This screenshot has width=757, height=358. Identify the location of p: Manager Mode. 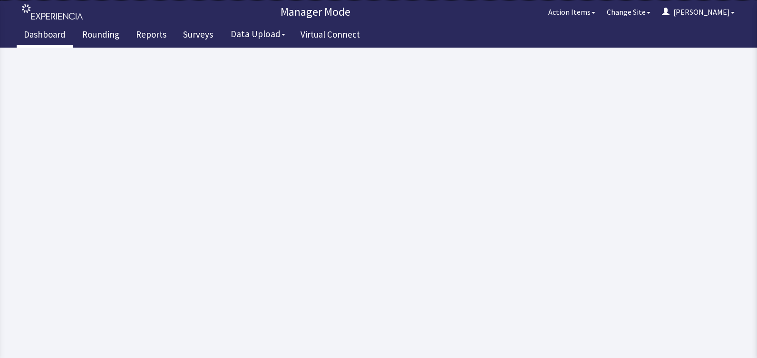
(315, 12).